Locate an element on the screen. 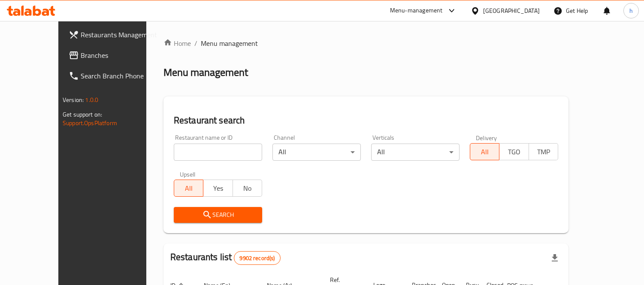 The image size is (644, 285). a: Search Branch Phone is located at coordinates (113, 76).